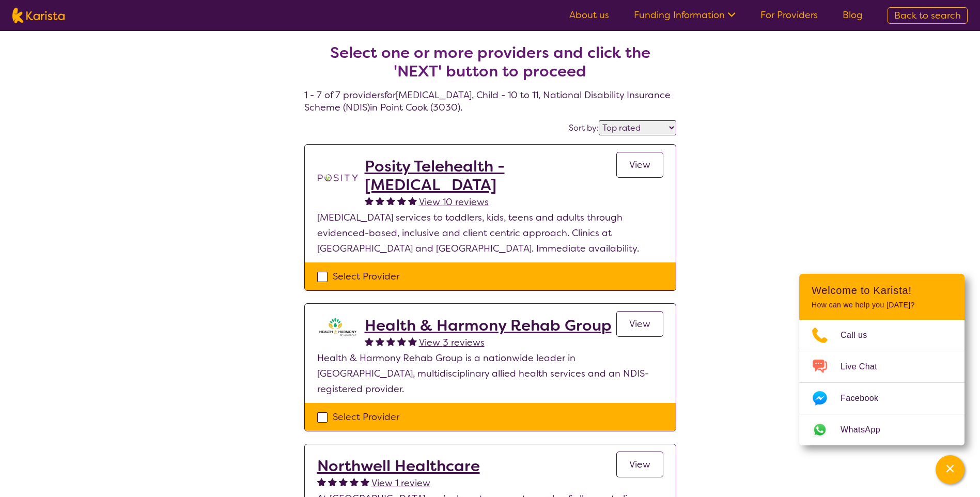 This screenshot has height=497, width=980. What do you see at coordinates (338, 178) in the screenshot?
I see `img: t1bslo80pcylnzwjhndq.png` at bounding box center [338, 178].